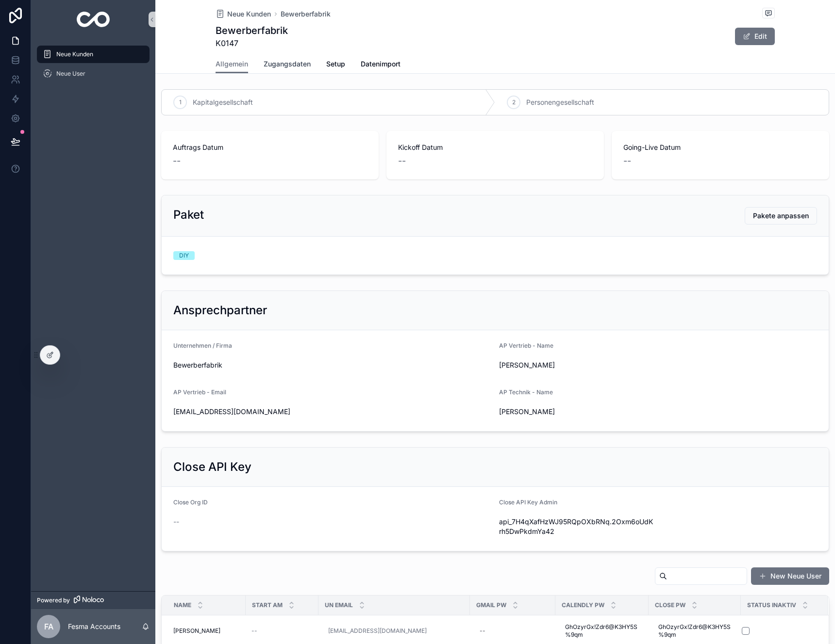 The width and height of the screenshot is (835, 644). Describe the element at coordinates (525, 392) in the screenshot. I see `span: AP Technik - Name` at that location.